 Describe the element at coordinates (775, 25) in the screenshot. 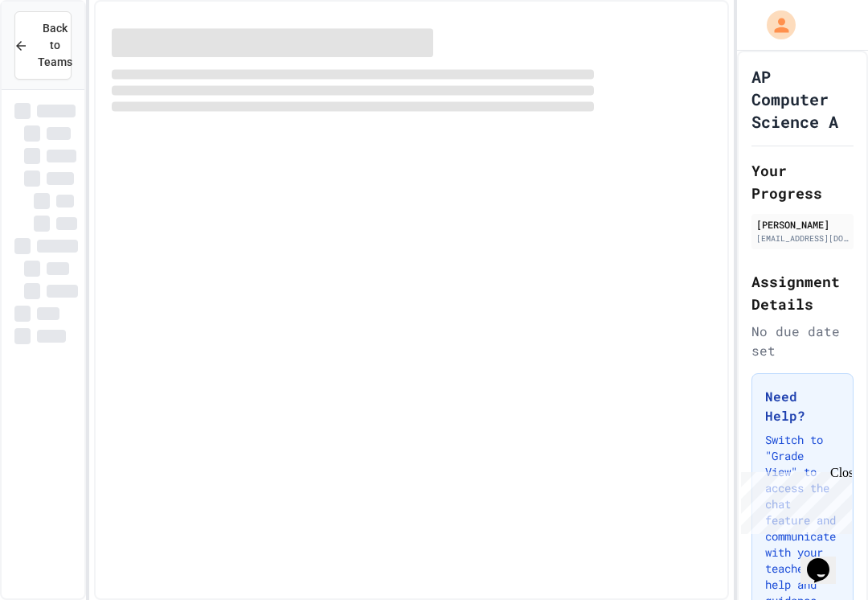

I see `div: My Account` at that location.